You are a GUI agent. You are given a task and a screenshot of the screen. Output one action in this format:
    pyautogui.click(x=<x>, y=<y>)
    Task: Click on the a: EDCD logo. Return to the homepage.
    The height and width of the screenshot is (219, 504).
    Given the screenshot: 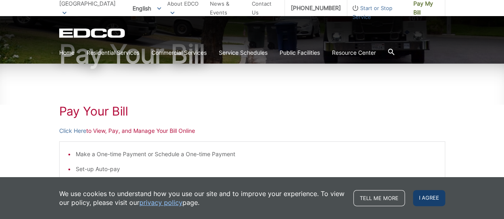 What is the action you would take?
    pyautogui.click(x=93, y=33)
    